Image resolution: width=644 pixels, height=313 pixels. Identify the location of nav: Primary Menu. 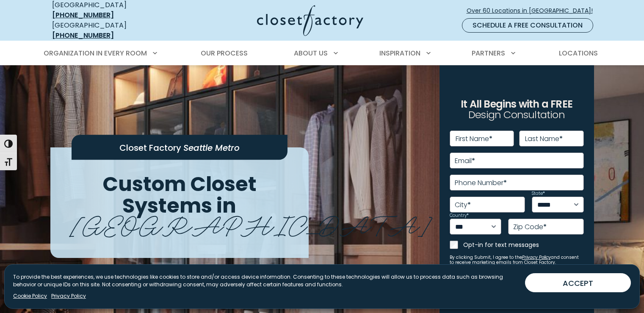
(322, 53).